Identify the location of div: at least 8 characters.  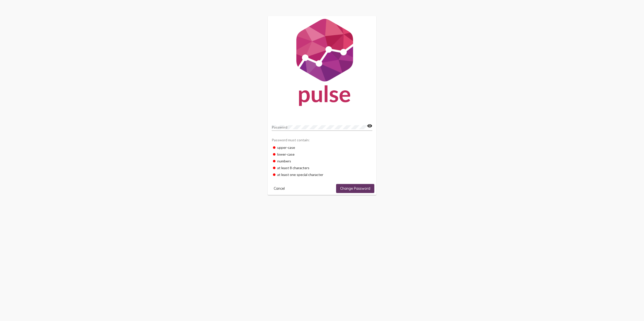
(322, 168).